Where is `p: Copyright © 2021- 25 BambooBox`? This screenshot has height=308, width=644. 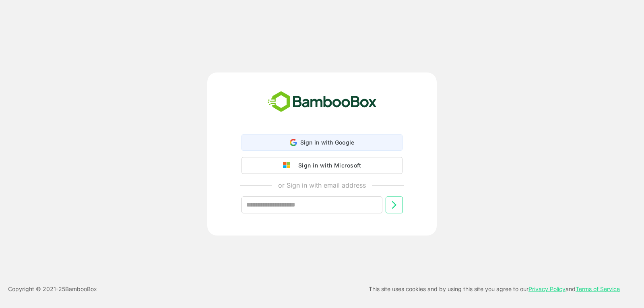
p: Copyright © 2021- 25 BambooBox is located at coordinates (52, 289).